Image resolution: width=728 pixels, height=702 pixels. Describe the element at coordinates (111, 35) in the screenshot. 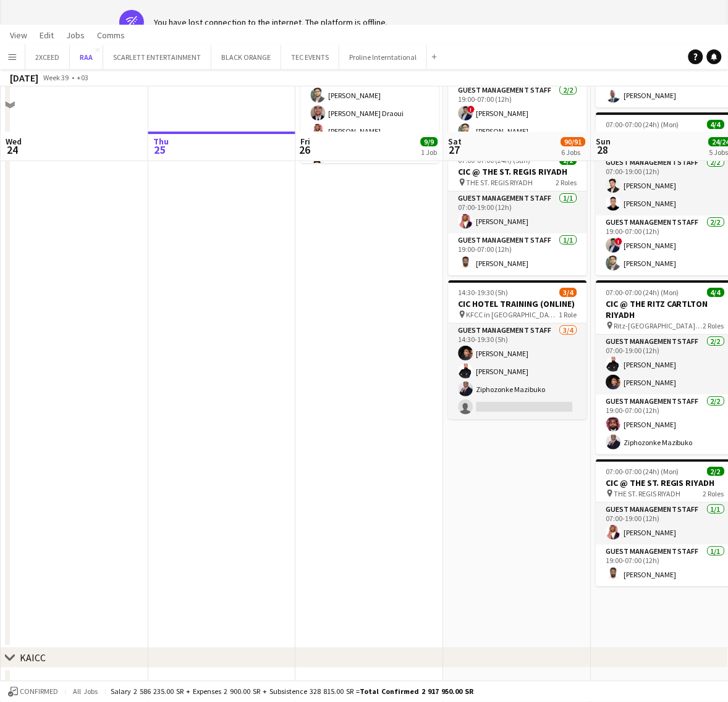

I see `a: Comms` at that location.